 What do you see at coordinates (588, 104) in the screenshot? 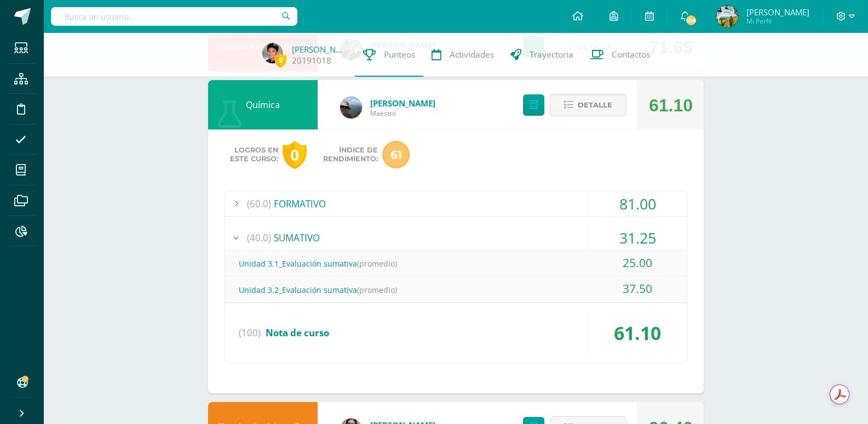
I see `button: Detalle` at bounding box center [588, 104].